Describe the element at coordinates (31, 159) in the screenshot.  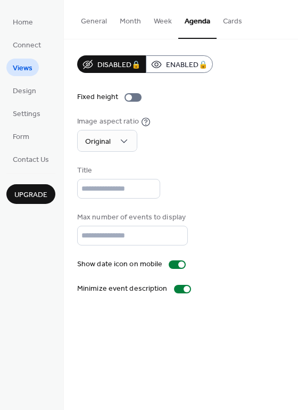
I see `a: Contact Us` at that location.